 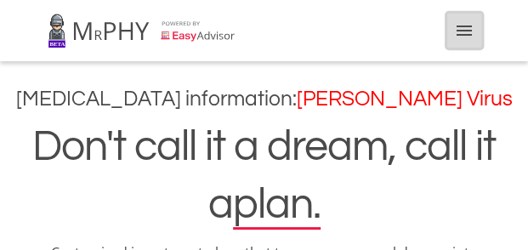 What do you see at coordinates (264, 176) in the screenshot?
I see `h1: Don't call it a dream, call it a` at bounding box center [264, 176].